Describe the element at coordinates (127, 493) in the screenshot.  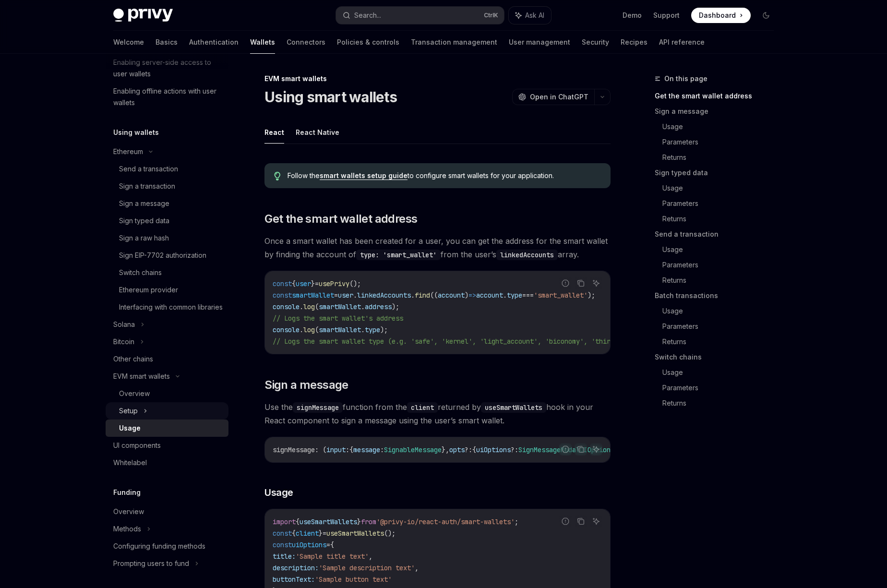
I see `h5: Funding` at that location.